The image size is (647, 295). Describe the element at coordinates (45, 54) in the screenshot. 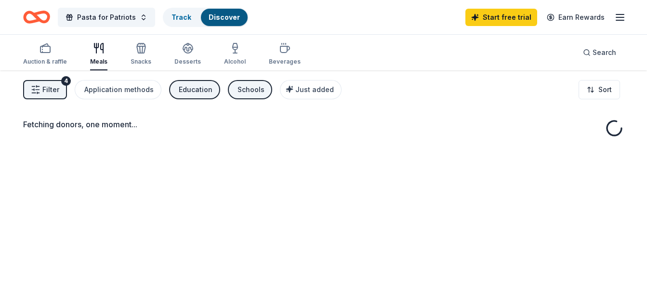

I see `button: Auction & raffle` at that location.